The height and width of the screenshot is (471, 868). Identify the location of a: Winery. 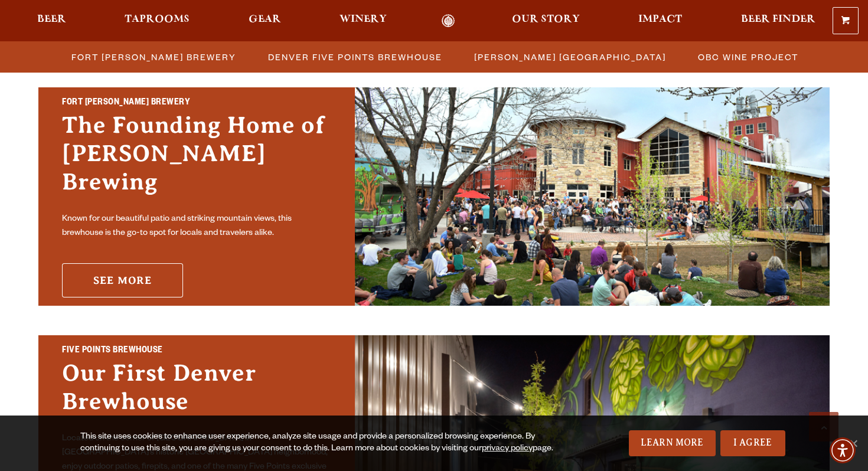
(363, 21).